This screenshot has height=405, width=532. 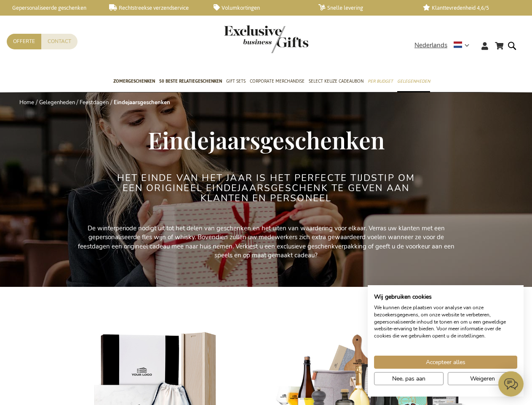 I want to click on h2: Wij gebruiken cookies, so click(x=446, y=297).